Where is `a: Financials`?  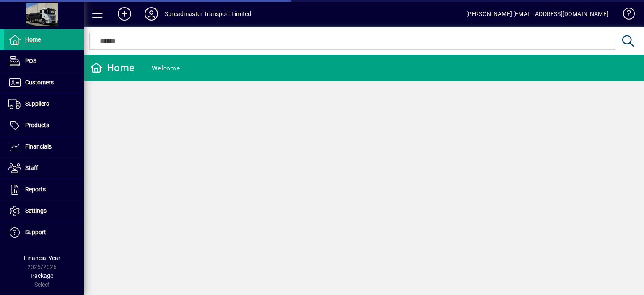 a: Financials is located at coordinates (44, 147).